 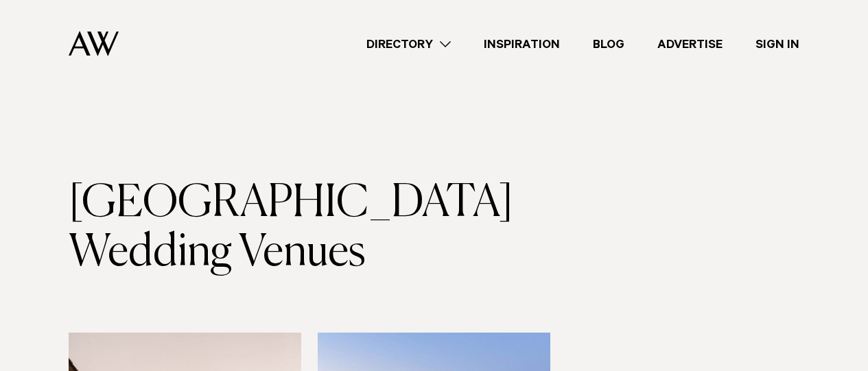 I want to click on a: Inspiration, so click(x=521, y=44).